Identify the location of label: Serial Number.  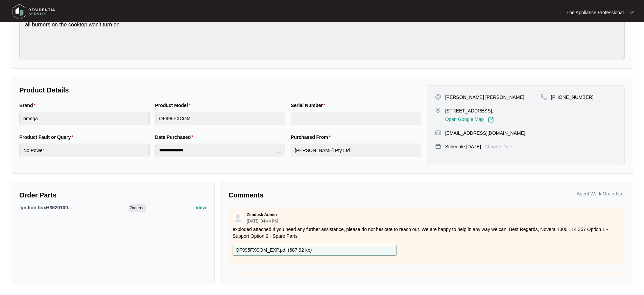
(310, 106).